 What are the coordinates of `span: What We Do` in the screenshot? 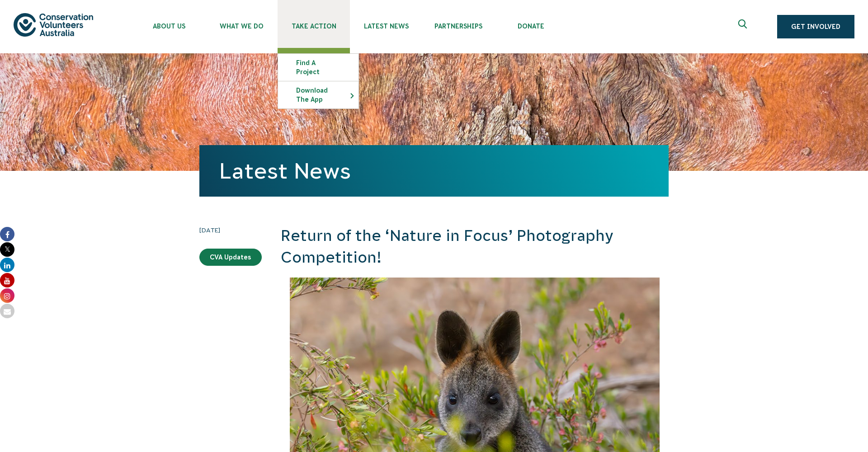 It's located at (242, 26).